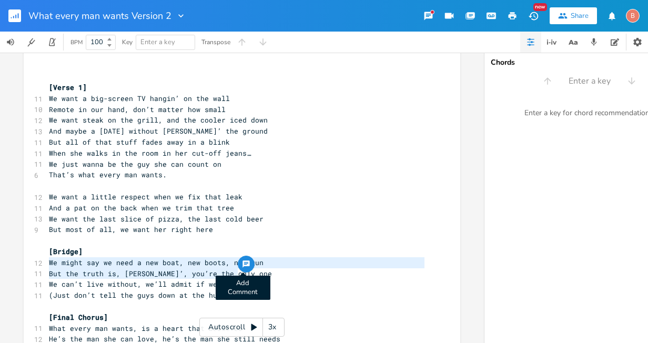 The height and width of the screenshot is (343, 648). I want to click on span: We want the last slice of pizza, the last cold beer, so click(156, 219).